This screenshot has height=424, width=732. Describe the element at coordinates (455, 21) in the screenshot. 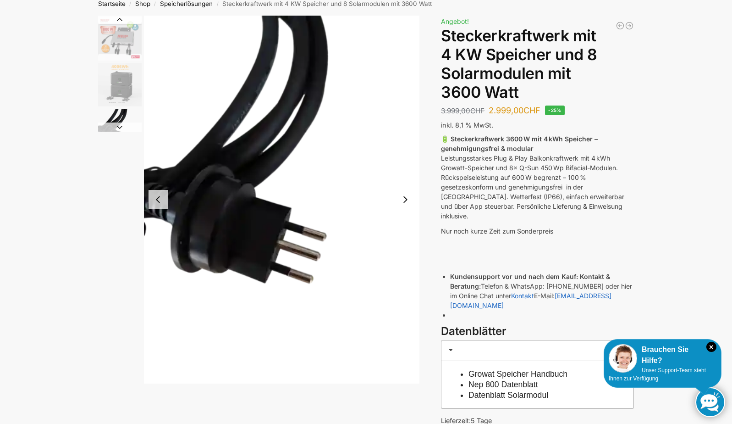

I see `span: Angebot!` at that location.